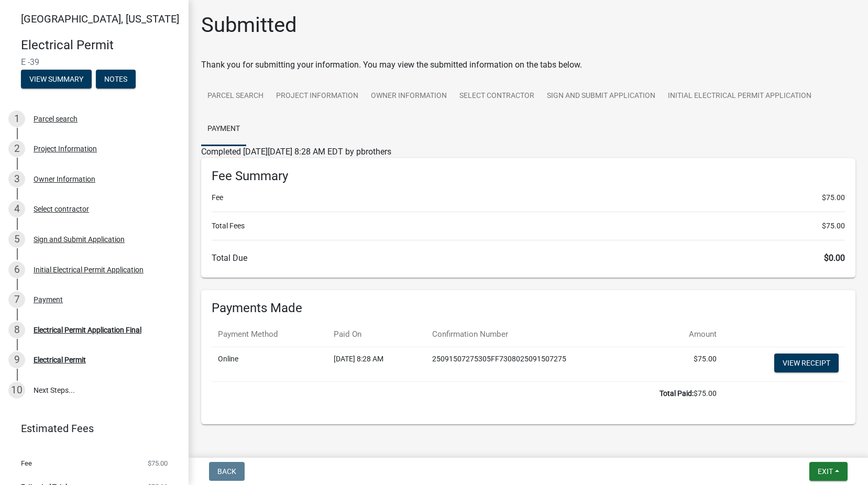 The height and width of the screenshot is (485, 868). Describe the element at coordinates (806, 363) in the screenshot. I see `a: View receipt` at that location.